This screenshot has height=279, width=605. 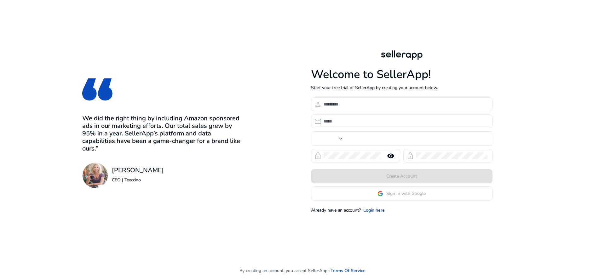 What do you see at coordinates (348, 271) in the screenshot?
I see `a: Terms Of Service` at bounding box center [348, 271].